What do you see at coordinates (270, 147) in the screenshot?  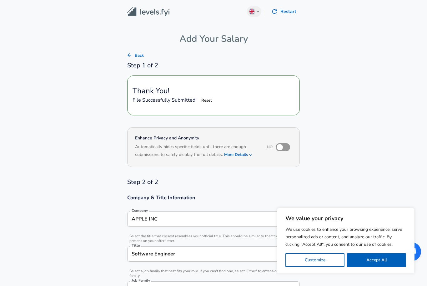 I see `span: No` at bounding box center [270, 147].